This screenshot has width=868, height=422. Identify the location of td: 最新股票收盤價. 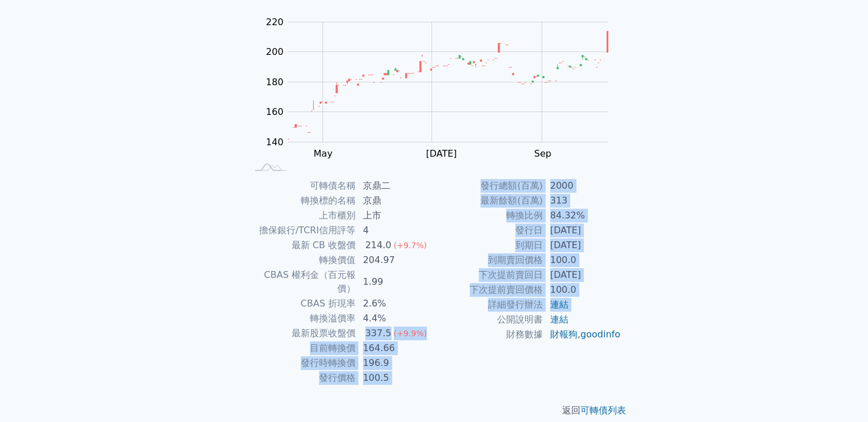
(301, 333).